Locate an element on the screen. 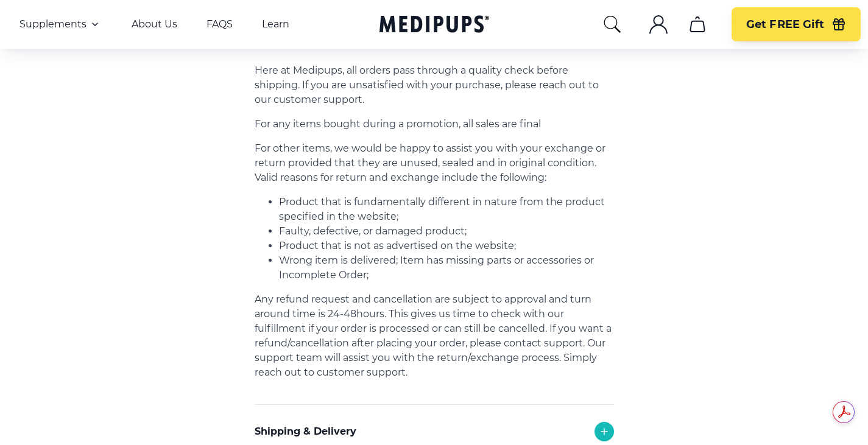 The image size is (868, 445). a: Medipups is located at coordinates (434, 25).